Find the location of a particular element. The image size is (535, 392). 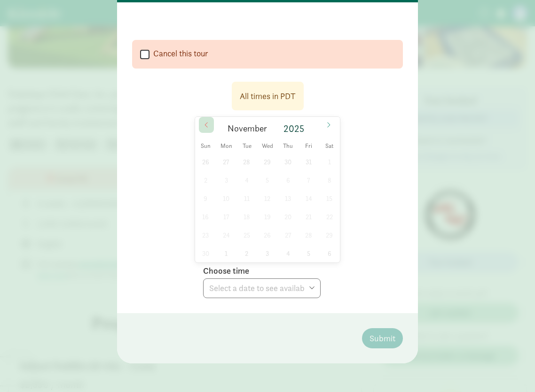

div: All times in PDT is located at coordinates (268, 96).